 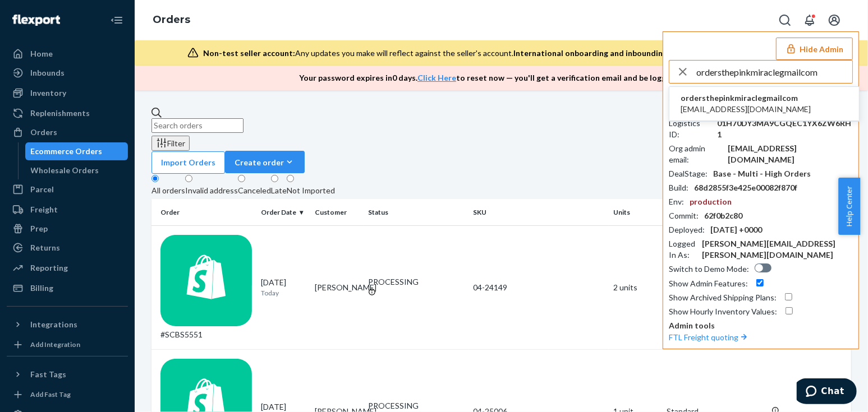 I want to click on input: Search or paste seller ID, so click(x=774, y=72).